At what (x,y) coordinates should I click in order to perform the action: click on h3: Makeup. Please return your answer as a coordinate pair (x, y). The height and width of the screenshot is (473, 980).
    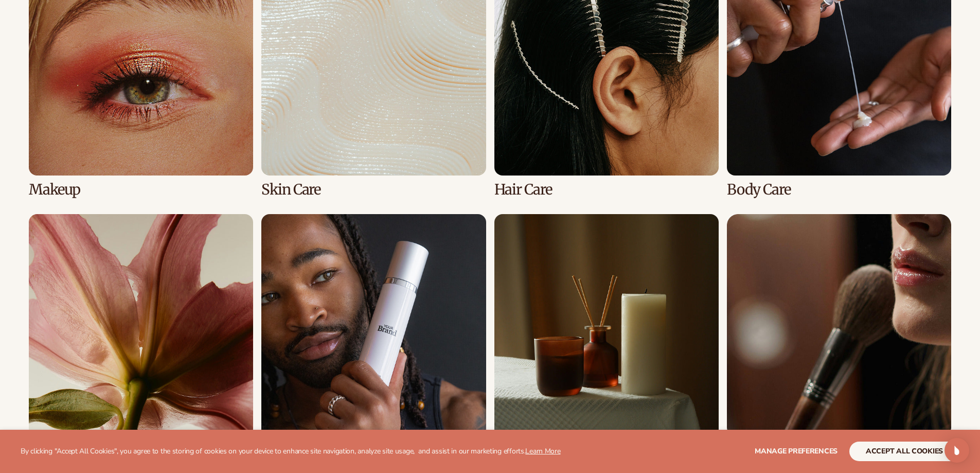
    Looking at the image, I should click on (141, 189).